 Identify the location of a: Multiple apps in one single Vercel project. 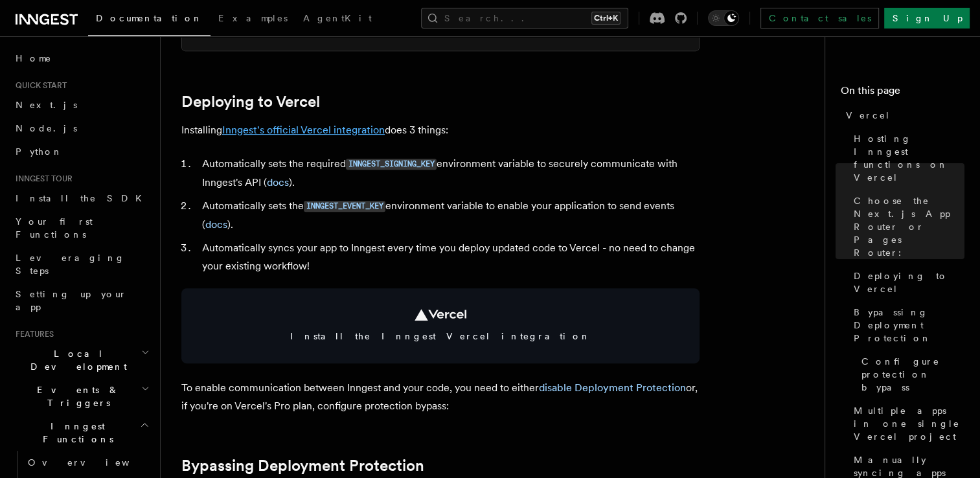
(906, 424).